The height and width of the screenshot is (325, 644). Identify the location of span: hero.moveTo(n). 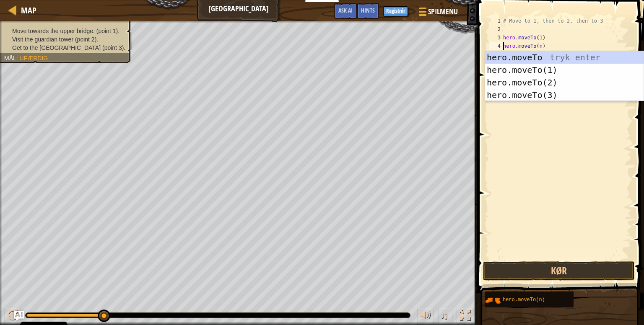
(524, 300).